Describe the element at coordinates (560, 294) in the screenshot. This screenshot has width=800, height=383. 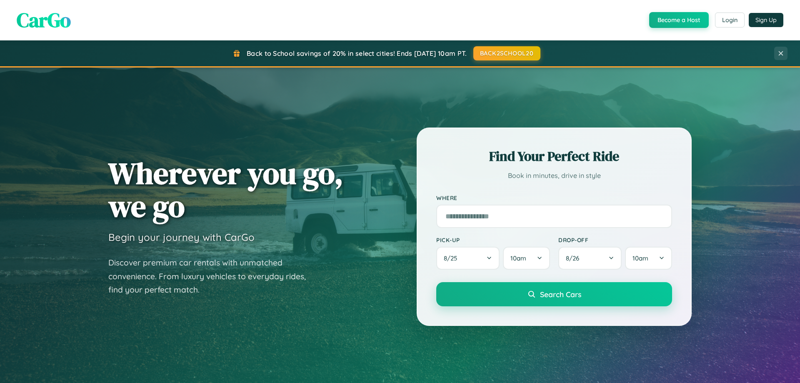
I see `span: Search Cars` at that location.